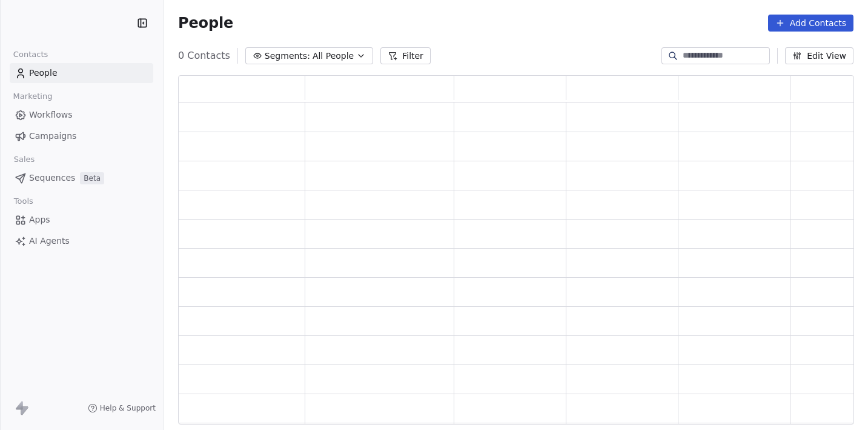 Image resolution: width=868 pixels, height=430 pixels. I want to click on span: Campaigns, so click(53, 136).